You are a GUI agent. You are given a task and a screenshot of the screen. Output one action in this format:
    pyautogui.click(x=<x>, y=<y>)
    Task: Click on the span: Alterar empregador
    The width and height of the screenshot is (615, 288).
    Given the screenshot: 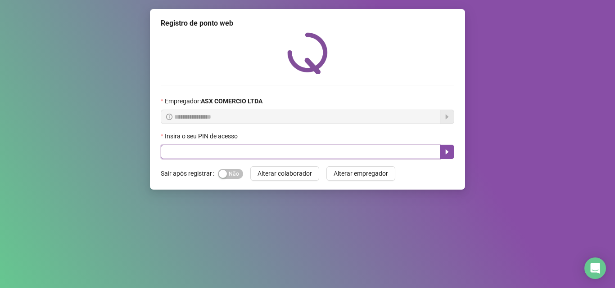 What is the action you would take?
    pyautogui.click(x=360, y=174)
    